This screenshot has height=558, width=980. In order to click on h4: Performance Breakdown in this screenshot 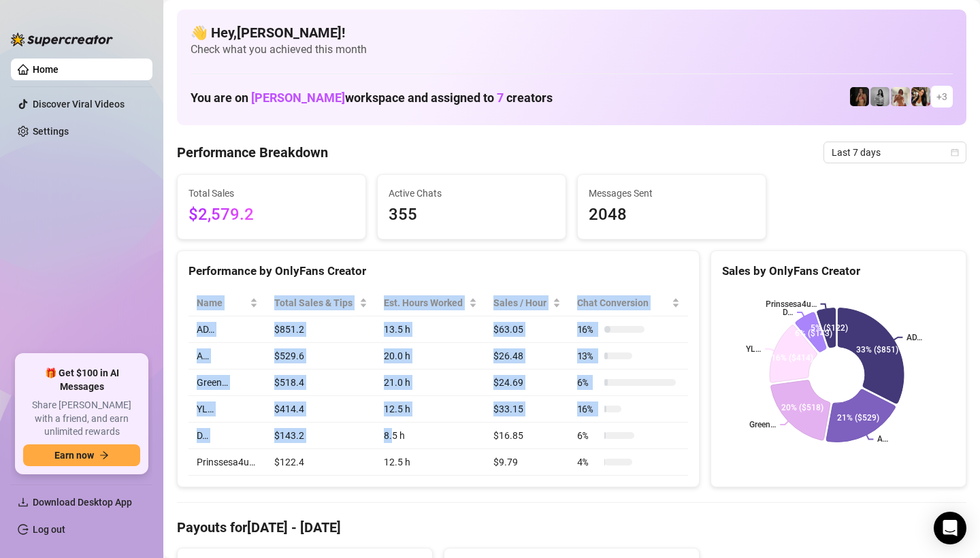, I will do `click(253, 152)`.